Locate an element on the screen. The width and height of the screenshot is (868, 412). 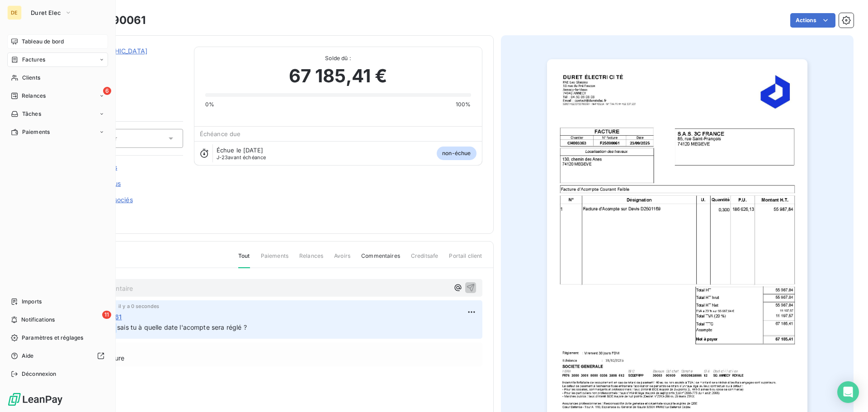
span: Aide is located at coordinates (28, 356).